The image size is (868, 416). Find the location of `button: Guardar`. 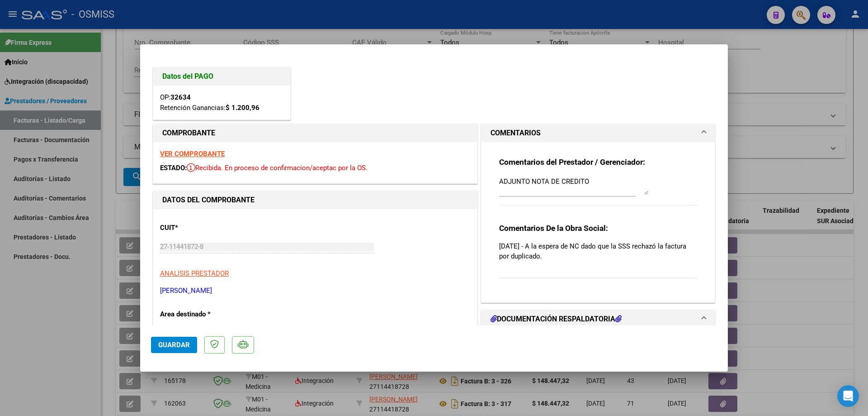

button: Guardar is located at coordinates (174, 345).